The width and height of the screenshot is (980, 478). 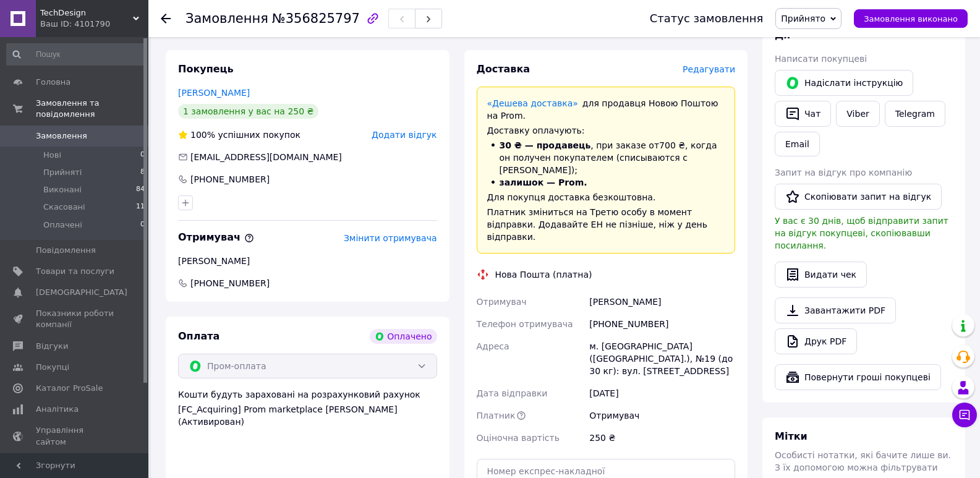 What do you see at coordinates (911, 18) in the screenshot?
I see `button: Замовлення виконано` at bounding box center [911, 18].